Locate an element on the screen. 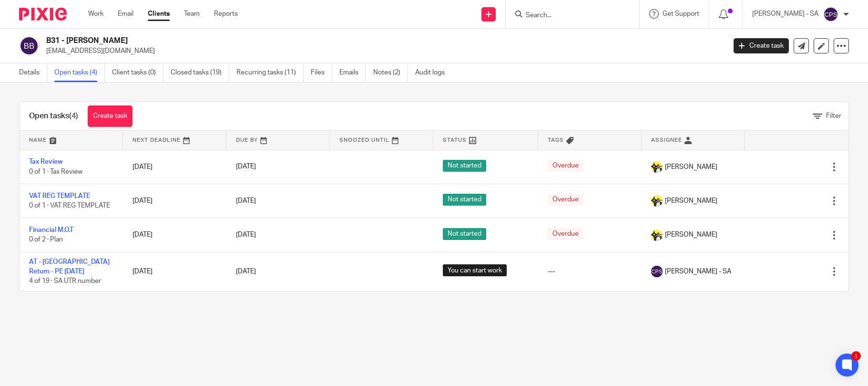 This screenshot has width=868, height=386. img: Pixie is located at coordinates (43, 14).